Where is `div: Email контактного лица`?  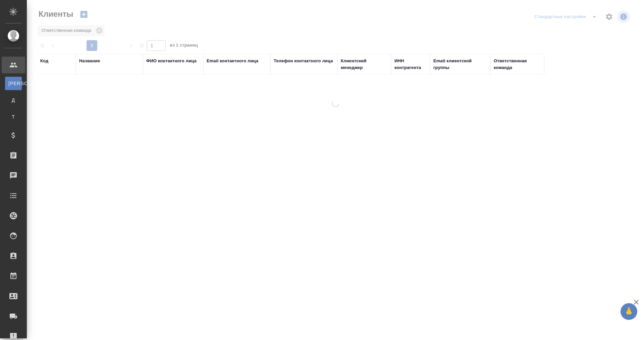
div: Email контактного лица is located at coordinates (232, 61).